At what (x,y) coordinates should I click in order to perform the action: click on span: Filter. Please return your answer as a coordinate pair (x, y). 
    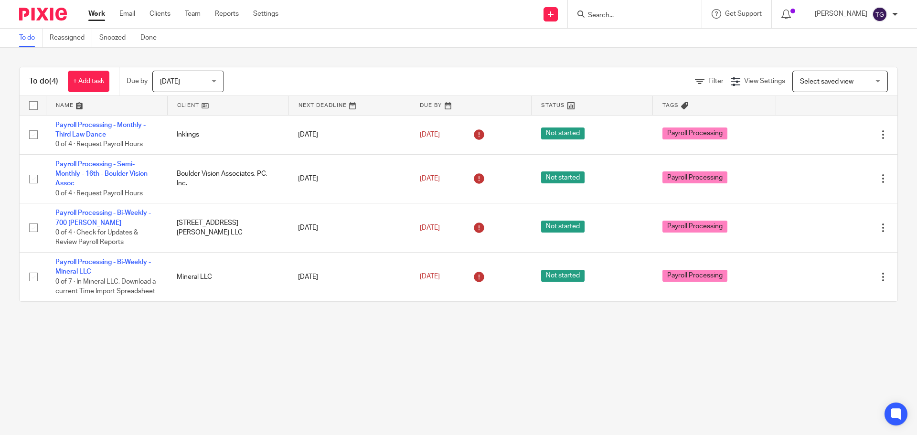
    Looking at the image, I should click on (716, 81).